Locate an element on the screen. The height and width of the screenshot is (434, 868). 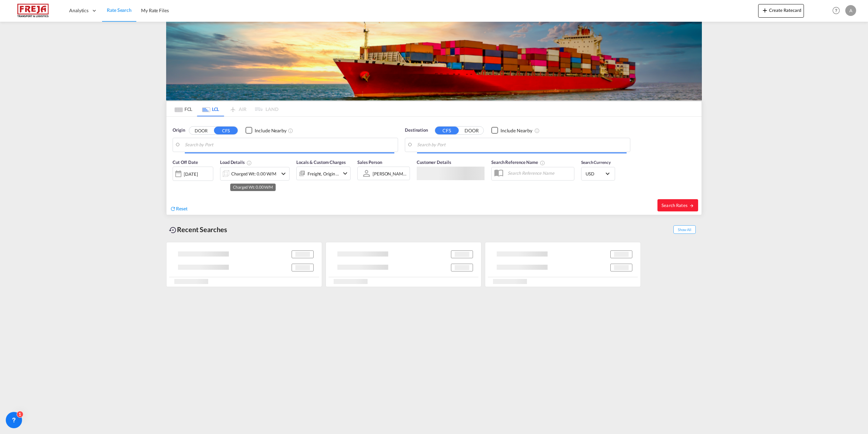
div: icon-refreshReset is located at coordinates (179, 209).